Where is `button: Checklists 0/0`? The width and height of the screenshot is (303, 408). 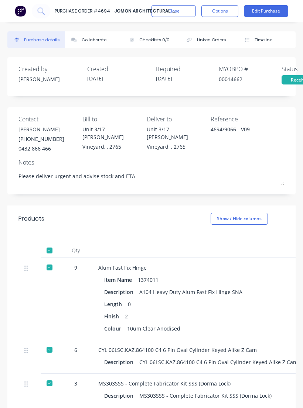 button: Checklists 0/0 is located at coordinates (151, 40).